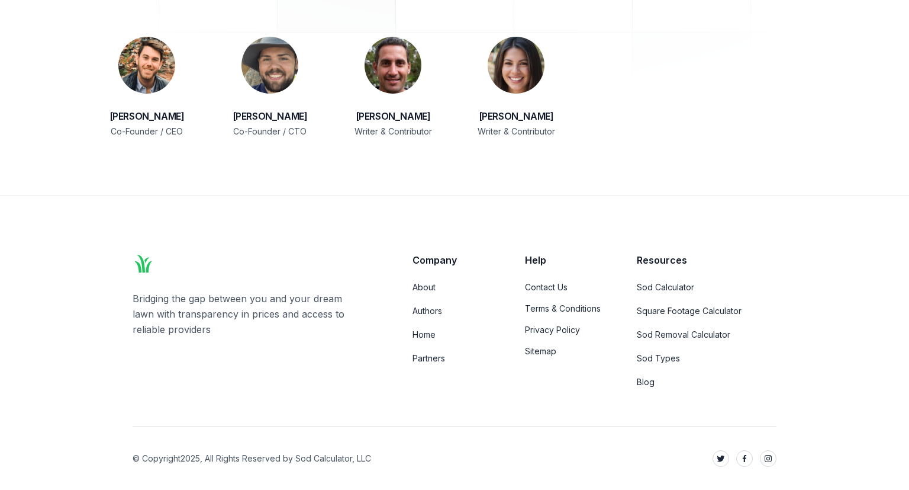 The height and width of the screenshot is (490, 909). I want to click on a: About, so click(454, 287).